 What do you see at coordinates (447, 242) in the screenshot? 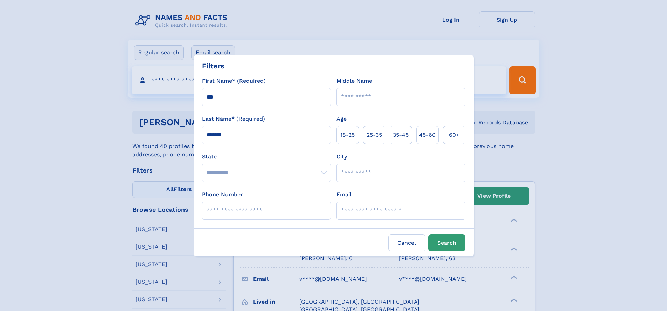
I see `button: Search` at bounding box center [447, 242].